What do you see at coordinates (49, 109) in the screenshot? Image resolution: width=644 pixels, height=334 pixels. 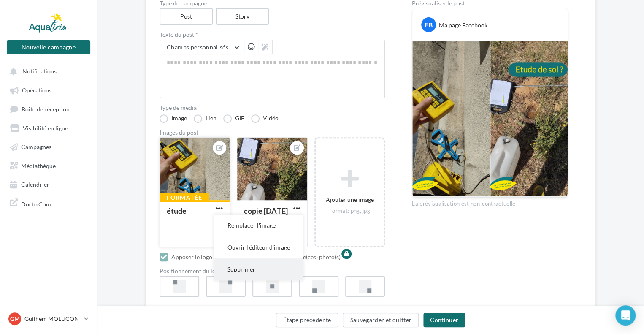 I see `a: Boîte de réception` at bounding box center [49, 109].